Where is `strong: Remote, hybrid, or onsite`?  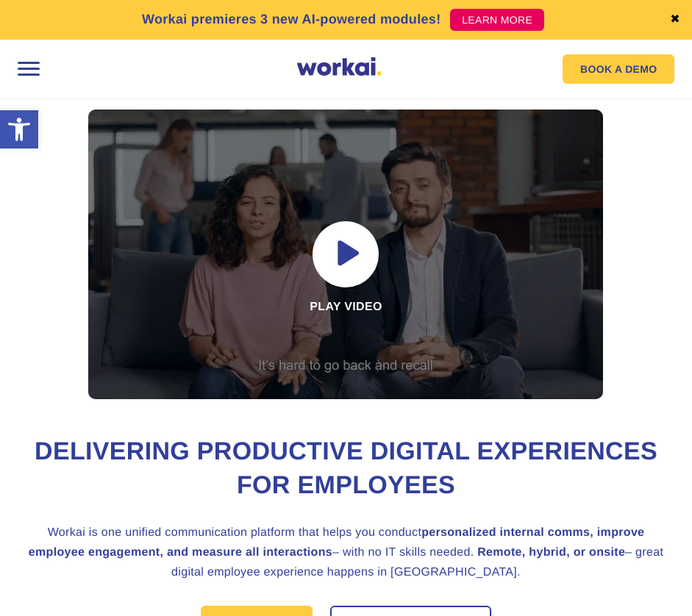 strong: Remote, hybrid, or onsite is located at coordinates (551, 552).